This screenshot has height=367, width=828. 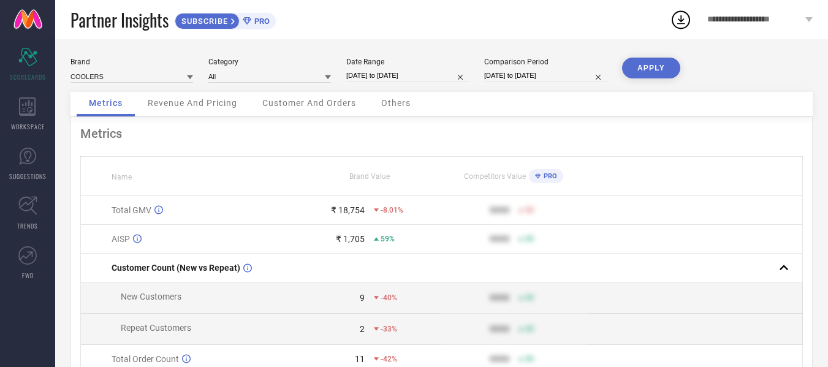 What do you see at coordinates (270, 62) in the screenshot?
I see `div: Category` at bounding box center [270, 62].